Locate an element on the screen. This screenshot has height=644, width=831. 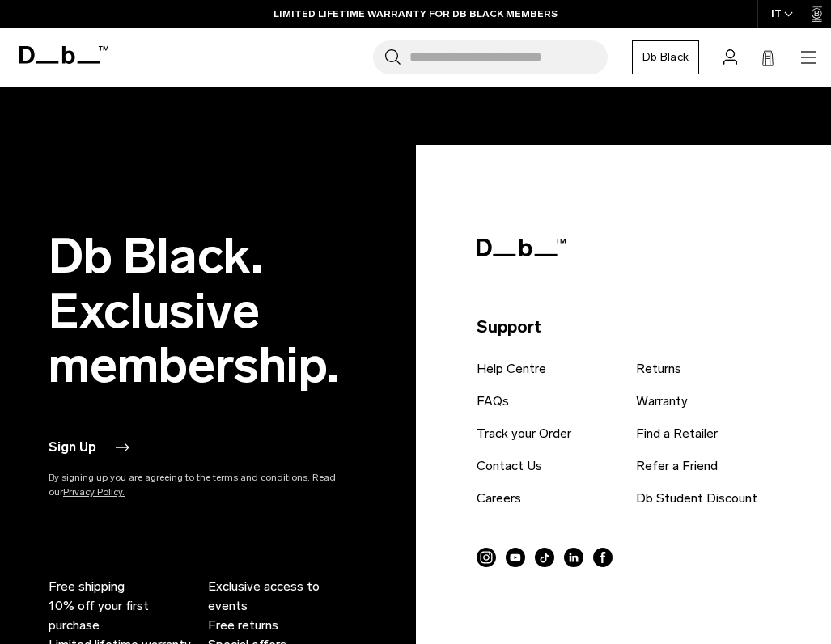
a: Db Student Discount is located at coordinates (697, 498).